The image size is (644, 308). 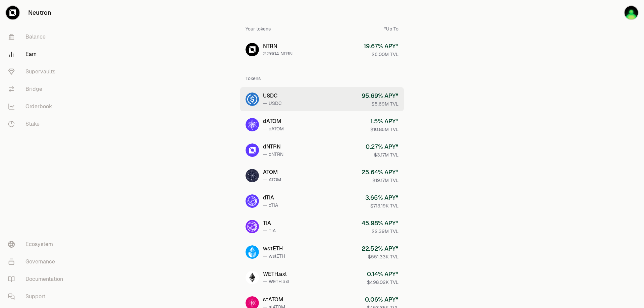 What do you see at coordinates (382, 198) in the screenshot?
I see `div: 3.65 % APY*` at bounding box center [382, 198].